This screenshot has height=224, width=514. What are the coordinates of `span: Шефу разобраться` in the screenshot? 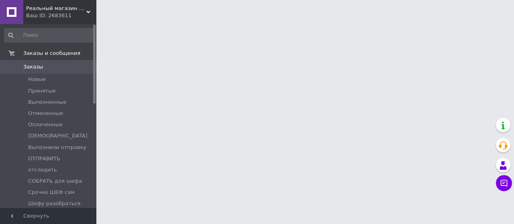 It's located at (54, 204).